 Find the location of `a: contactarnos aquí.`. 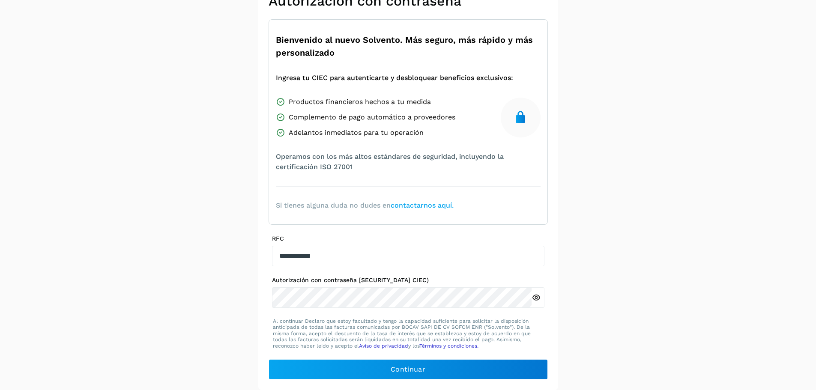

a: contactarnos aquí. is located at coordinates (422, 205).